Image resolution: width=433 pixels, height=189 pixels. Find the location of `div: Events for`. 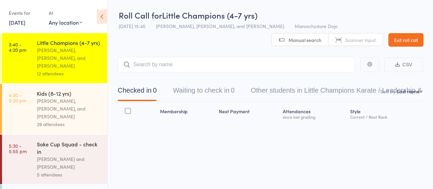

div: Events for is located at coordinates (25, 13).